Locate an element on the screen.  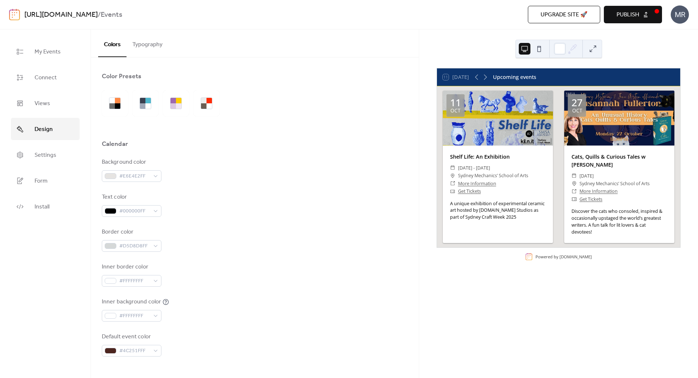
div: Powered by is located at coordinates (563, 256).